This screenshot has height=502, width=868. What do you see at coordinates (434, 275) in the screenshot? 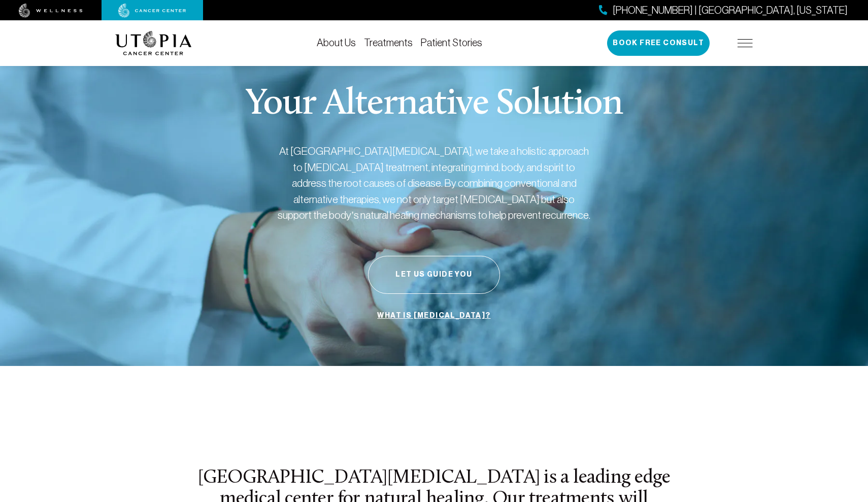
I see `button: Let Us Guide You` at bounding box center [434, 275].